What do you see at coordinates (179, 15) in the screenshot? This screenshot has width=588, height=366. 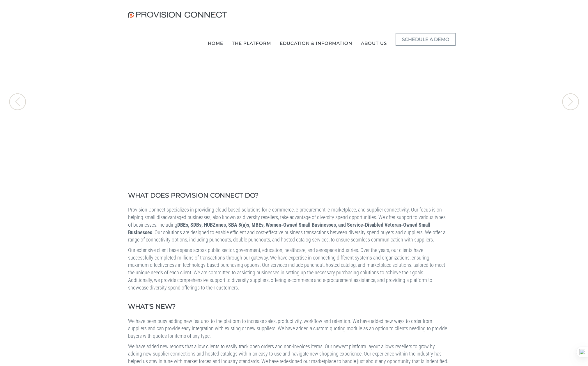 I see `img: Provision Connect` at bounding box center [179, 15].